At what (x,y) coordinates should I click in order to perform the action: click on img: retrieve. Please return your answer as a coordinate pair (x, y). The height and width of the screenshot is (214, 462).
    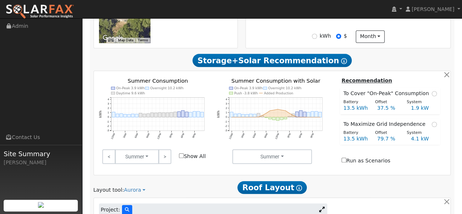
    Looking at the image, I should click on (41, 204).